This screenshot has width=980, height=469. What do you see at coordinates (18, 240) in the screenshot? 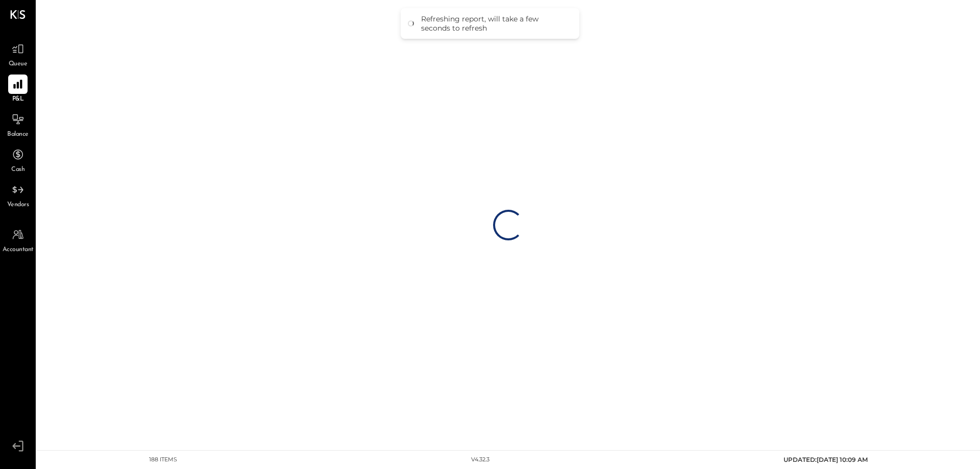
I see `a: Accountant` at bounding box center [18, 240].